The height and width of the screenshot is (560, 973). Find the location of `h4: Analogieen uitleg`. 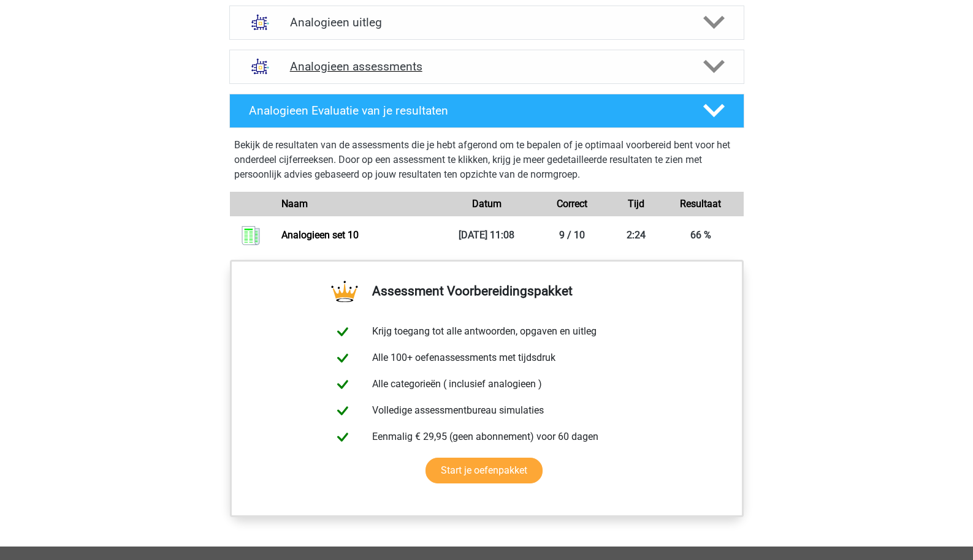

h4: Analogieen uitleg is located at coordinates (486, 22).